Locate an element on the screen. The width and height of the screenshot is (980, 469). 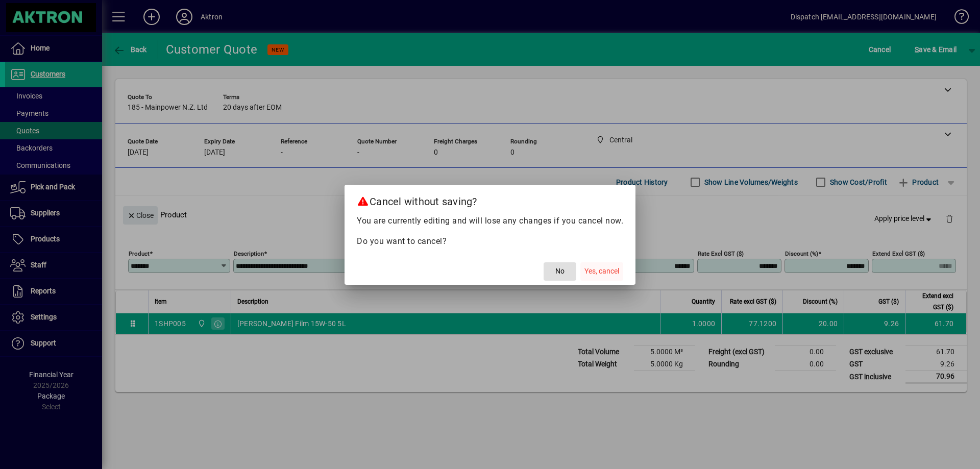
span: No is located at coordinates (560, 271).